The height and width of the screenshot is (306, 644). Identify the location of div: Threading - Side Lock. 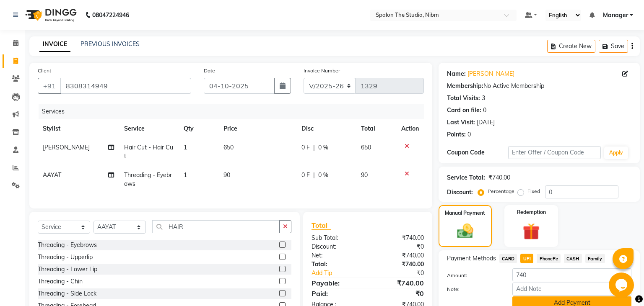
(67, 293).